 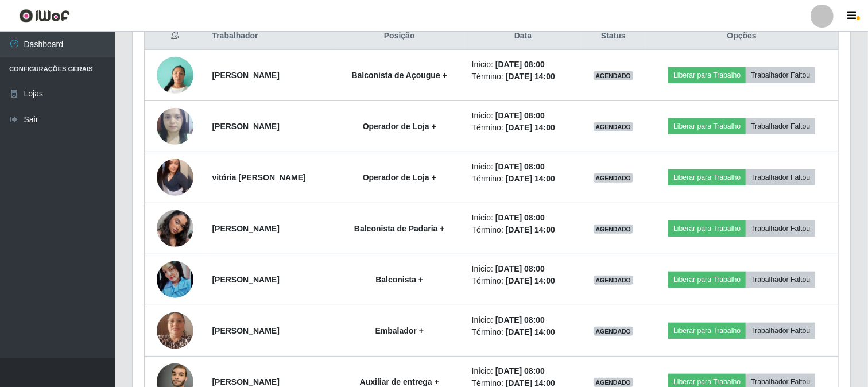 What do you see at coordinates (400, 36) in the screenshot?
I see `th: Posição` at bounding box center [400, 36].